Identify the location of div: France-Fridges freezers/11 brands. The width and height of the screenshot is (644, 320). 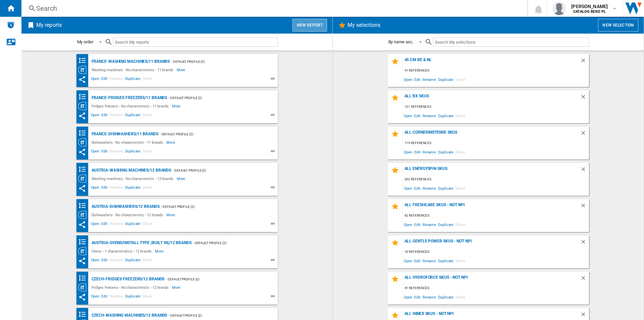
(128, 98).